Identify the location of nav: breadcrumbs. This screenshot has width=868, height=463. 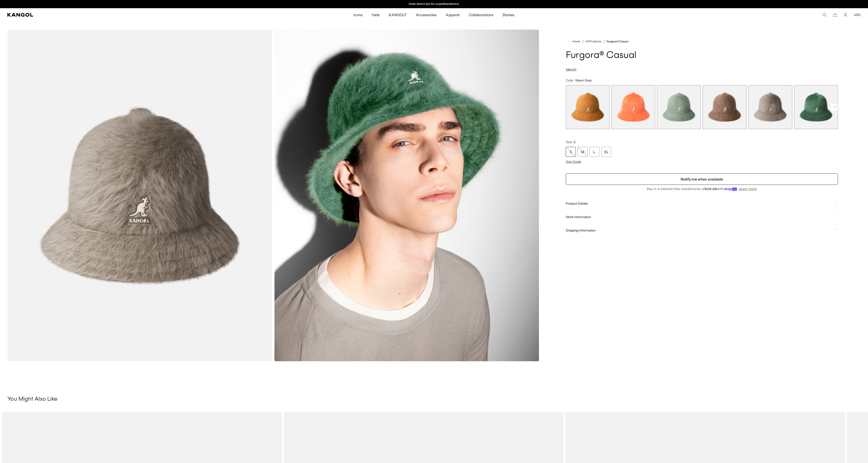
(702, 42).